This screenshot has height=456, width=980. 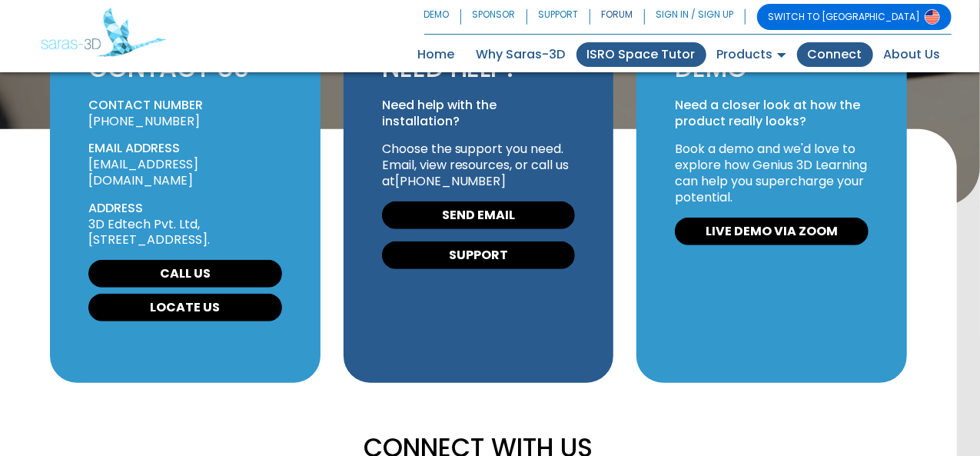 What do you see at coordinates (617, 16) in the screenshot?
I see `a: FORUM` at bounding box center [617, 16].